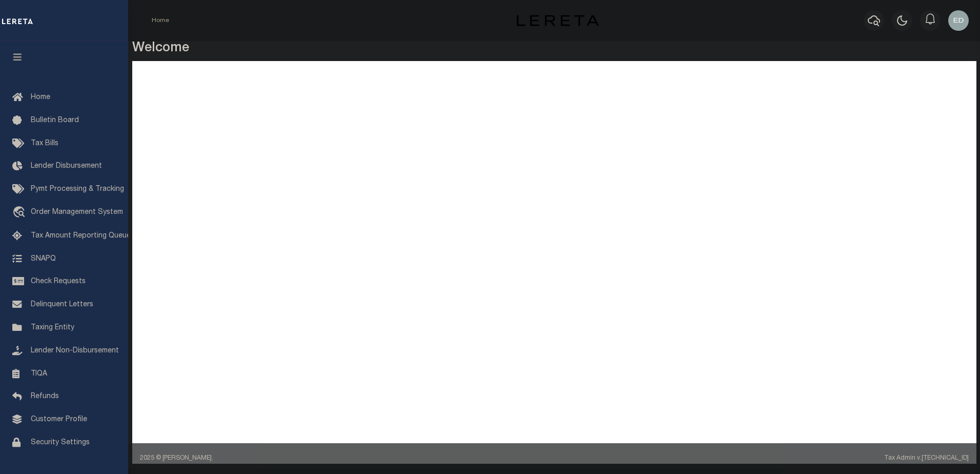 The image size is (980, 474). Describe the element at coordinates (59, 419) in the screenshot. I see `span: Customer Profile` at that location.